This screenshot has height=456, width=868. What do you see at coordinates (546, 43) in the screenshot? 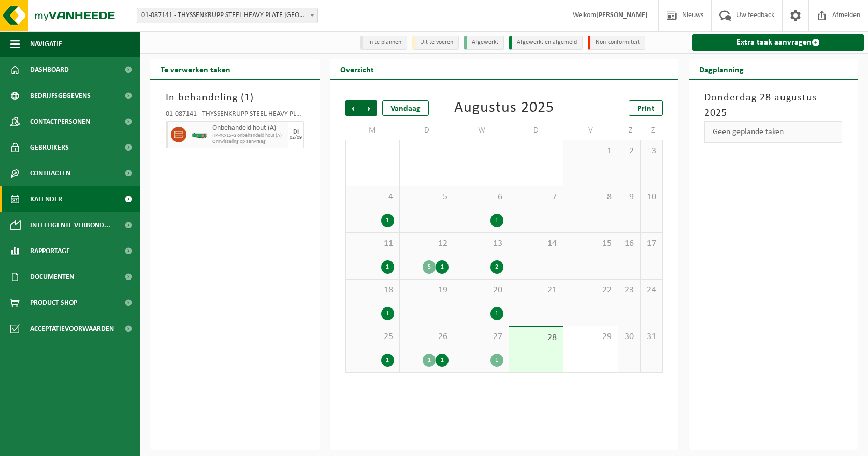
I see `li: Afgewerkt en afgemeld` at bounding box center [546, 43].